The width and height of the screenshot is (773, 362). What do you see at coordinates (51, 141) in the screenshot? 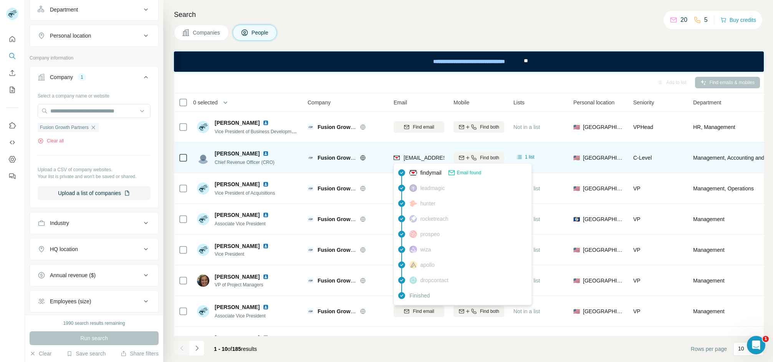
I see `button: Clear all` at bounding box center [51, 141].